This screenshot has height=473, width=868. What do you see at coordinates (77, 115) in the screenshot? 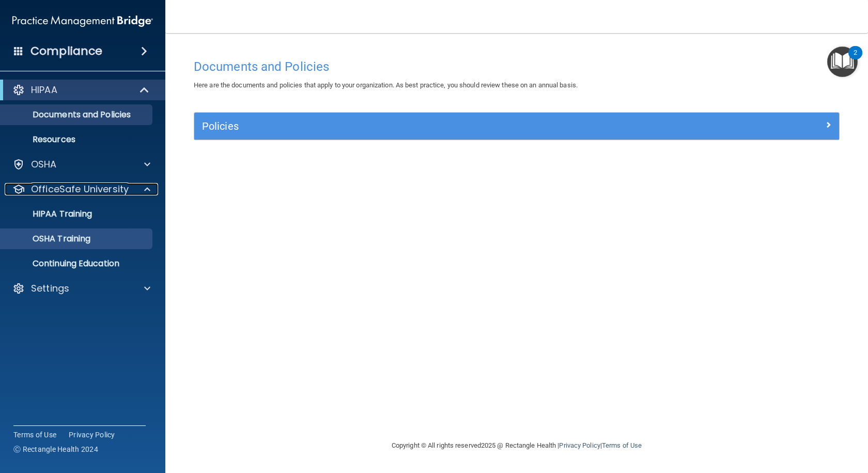
I see `p: Documents and Policies` at bounding box center [77, 115].